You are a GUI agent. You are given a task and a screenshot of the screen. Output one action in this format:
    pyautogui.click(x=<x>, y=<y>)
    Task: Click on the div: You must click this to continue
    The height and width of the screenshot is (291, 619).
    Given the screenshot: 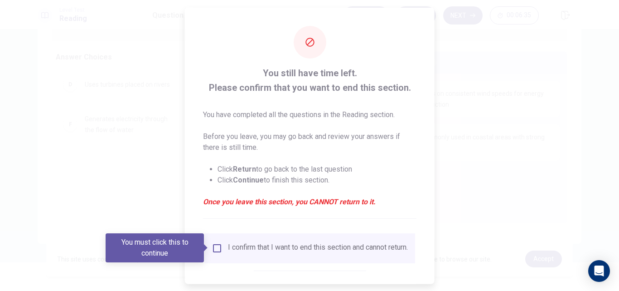 What is the action you would take?
    pyautogui.click(x=155, y=248)
    